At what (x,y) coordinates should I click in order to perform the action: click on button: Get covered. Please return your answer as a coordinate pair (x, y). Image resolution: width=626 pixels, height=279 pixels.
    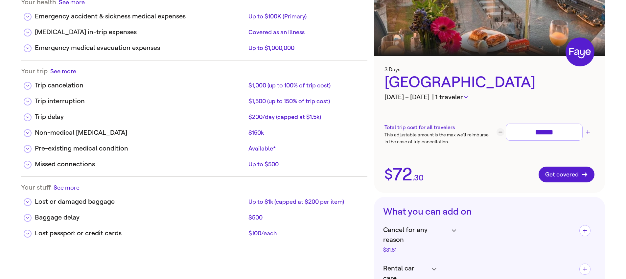
    Looking at the image, I should click on (566, 174).